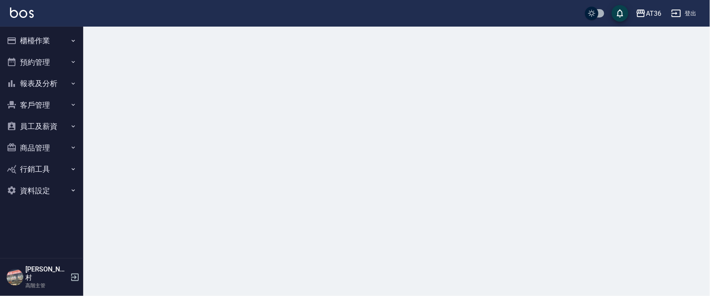 Image resolution: width=710 pixels, height=296 pixels. I want to click on button: 櫃檯作業, so click(42, 41).